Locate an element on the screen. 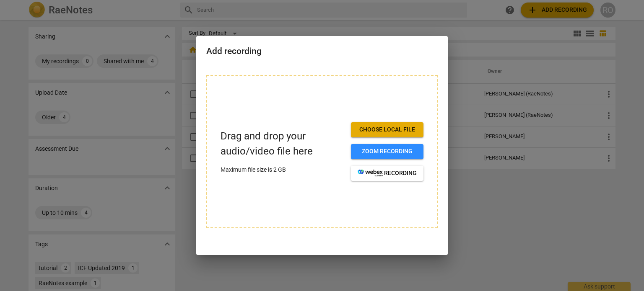 This screenshot has width=644, height=291. p: Drag and drop your audio/video file here is located at coordinates (282, 143).